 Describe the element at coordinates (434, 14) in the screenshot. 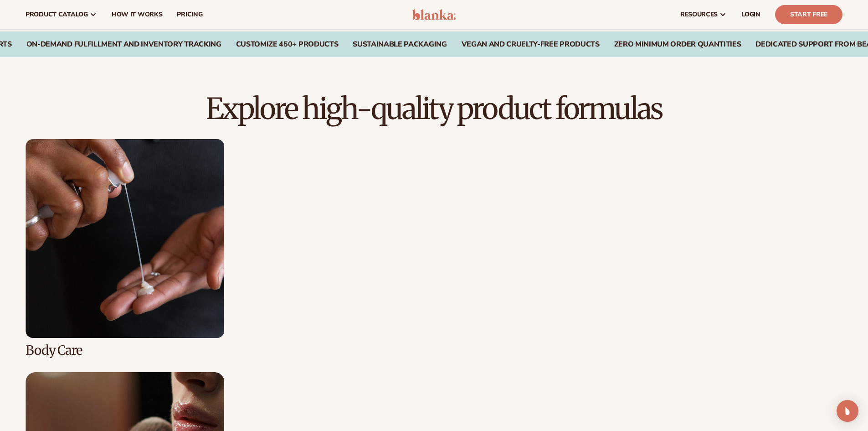

I see `a: logo` at that location.